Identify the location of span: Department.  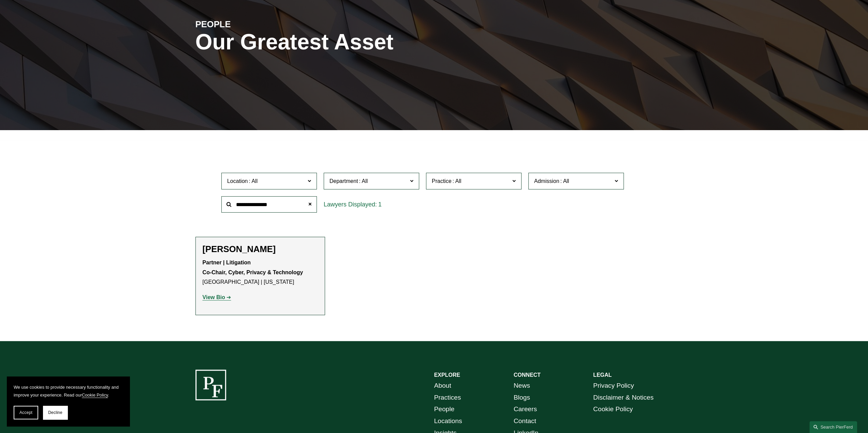
(344, 181).